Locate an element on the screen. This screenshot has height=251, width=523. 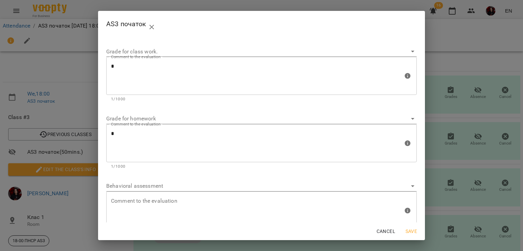
button: Cancel is located at coordinates (386, 231).